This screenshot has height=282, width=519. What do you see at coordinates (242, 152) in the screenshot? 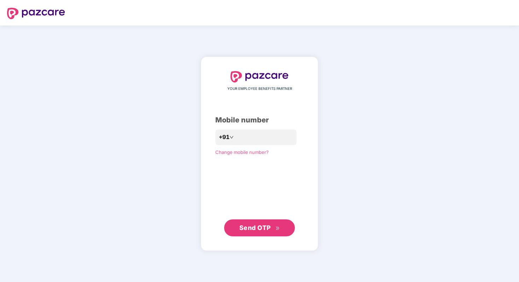
I see `a: Change mobile number?` at bounding box center [242, 152].